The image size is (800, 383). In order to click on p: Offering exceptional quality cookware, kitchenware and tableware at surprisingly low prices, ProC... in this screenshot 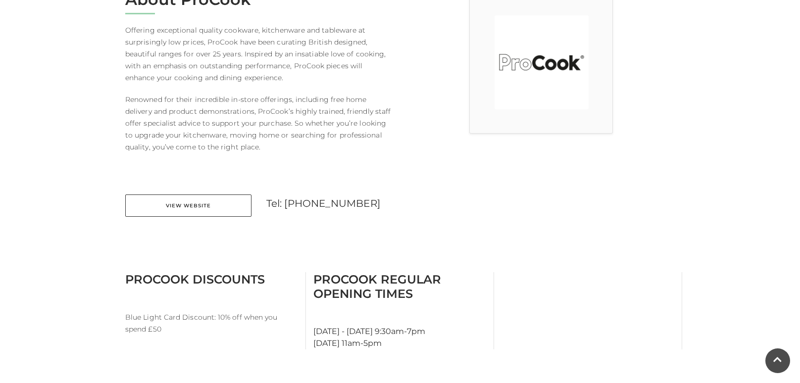, I will do `click(259, 54)`.